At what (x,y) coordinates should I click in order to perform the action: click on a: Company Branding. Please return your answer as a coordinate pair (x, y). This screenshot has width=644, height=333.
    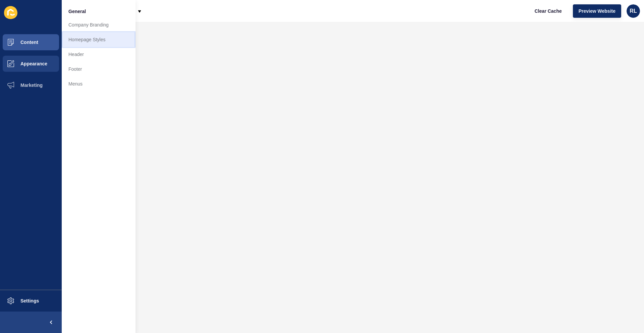
    Looking at the image, I should click on (99, 25).